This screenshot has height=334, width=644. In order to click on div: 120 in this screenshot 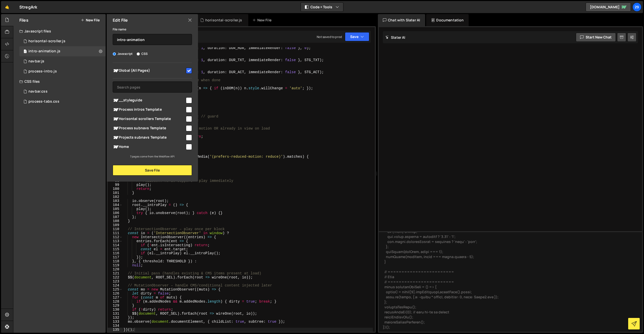, I will do `click(115, 269)`.